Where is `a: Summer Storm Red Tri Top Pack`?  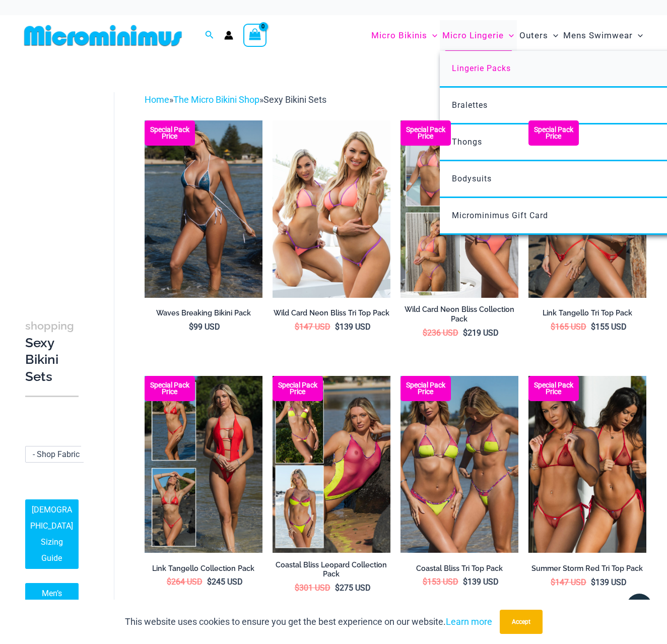
a: Summer Storm Red Tri Top Pack is located at coordinates (587, 571).